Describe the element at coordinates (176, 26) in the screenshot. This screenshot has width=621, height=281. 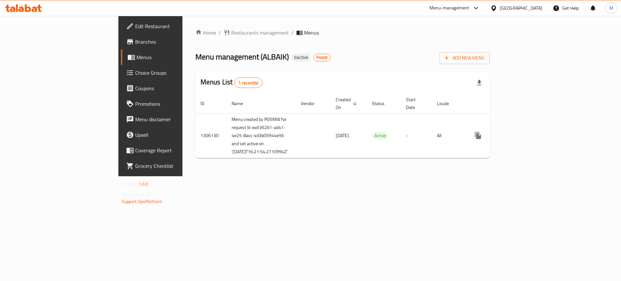
I see `span: Edit Restaurant` at that location.